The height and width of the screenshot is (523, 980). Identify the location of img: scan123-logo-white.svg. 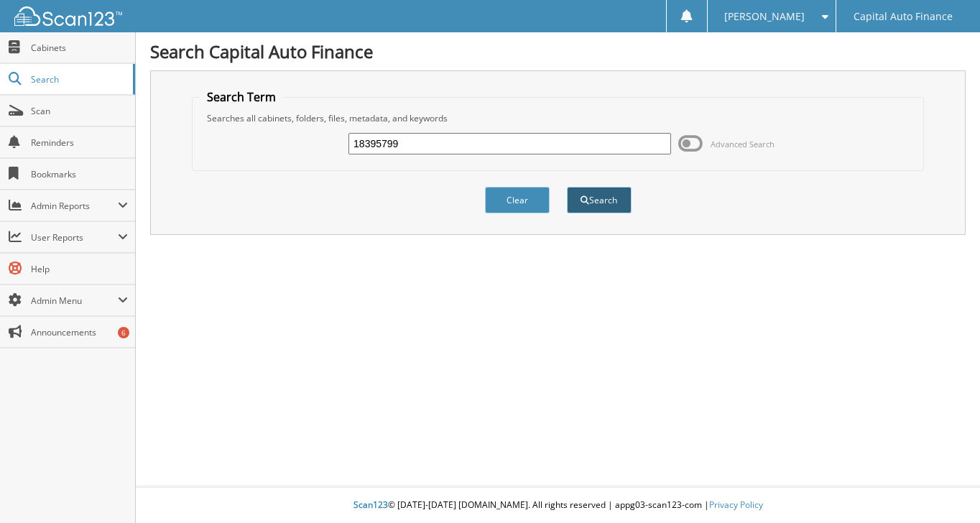
(69, 16).